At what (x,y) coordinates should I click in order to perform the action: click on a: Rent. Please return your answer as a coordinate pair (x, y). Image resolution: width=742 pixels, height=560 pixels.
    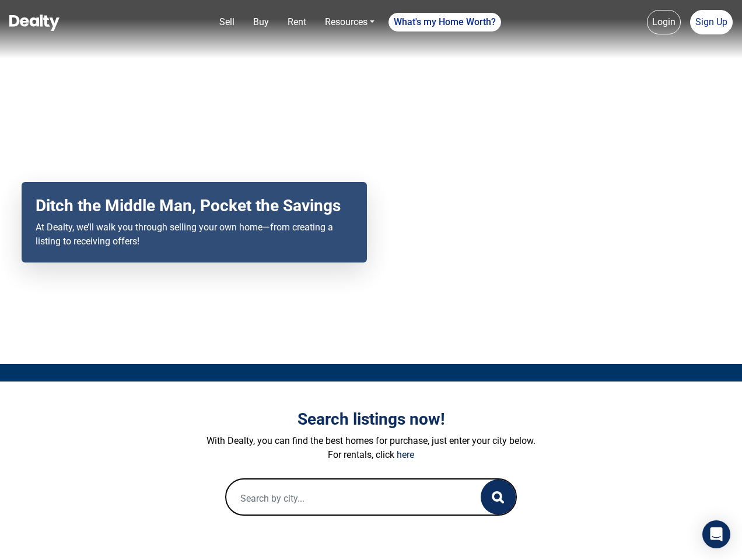
    Looking at the image, I should click on (297, 22).